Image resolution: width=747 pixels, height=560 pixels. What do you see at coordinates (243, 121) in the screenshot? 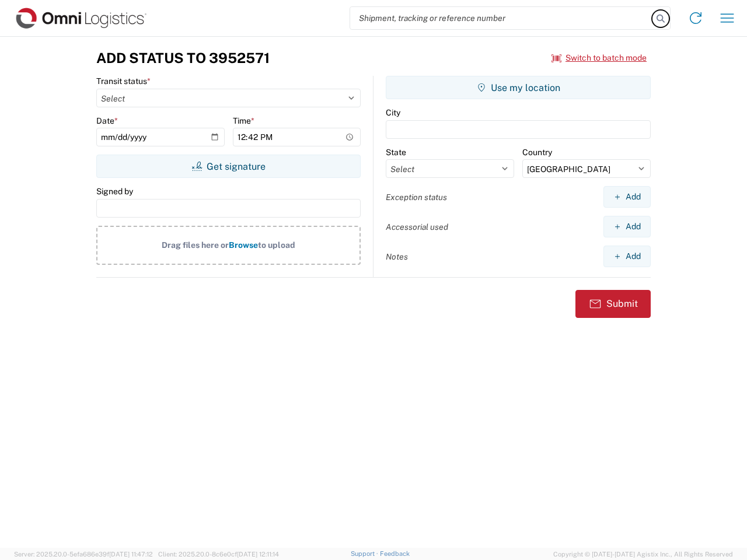
I see `label: Time` at bounding box center [243, 121].